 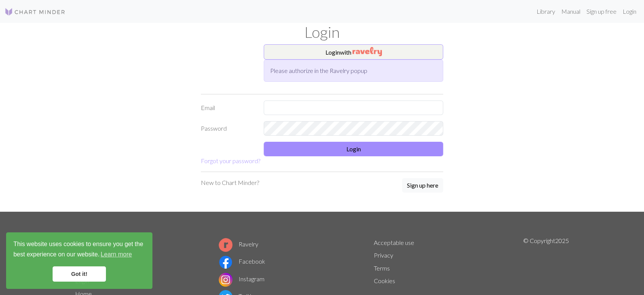 What do you see at coordinates (602, 11) in the screenshot?
I see `a: Sign up free` at bounding box center [602, 11].